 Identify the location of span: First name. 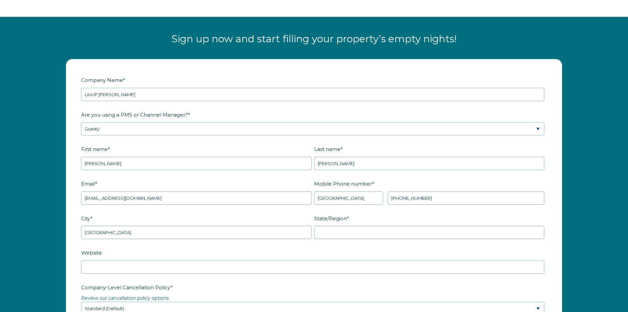
(94, 149).